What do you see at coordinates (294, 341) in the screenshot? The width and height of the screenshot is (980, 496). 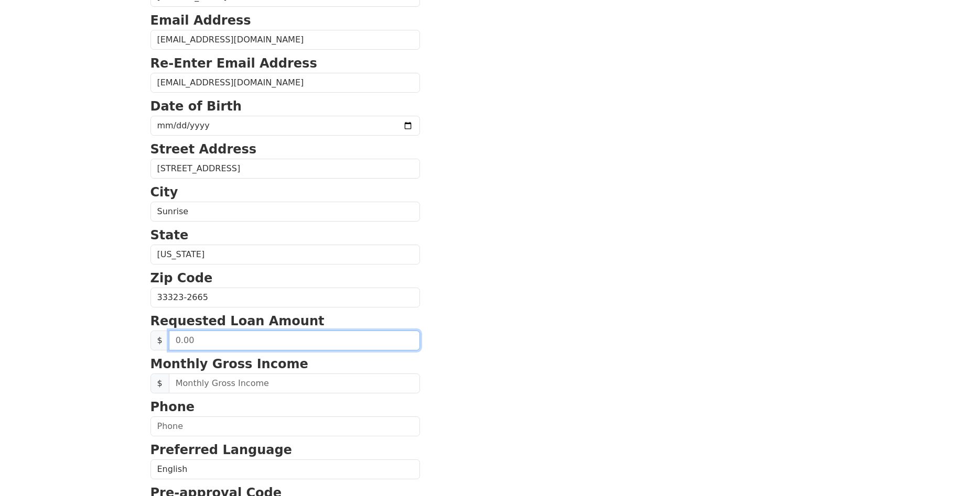 I see `input: 0.00` at bounding box center [294, 341].